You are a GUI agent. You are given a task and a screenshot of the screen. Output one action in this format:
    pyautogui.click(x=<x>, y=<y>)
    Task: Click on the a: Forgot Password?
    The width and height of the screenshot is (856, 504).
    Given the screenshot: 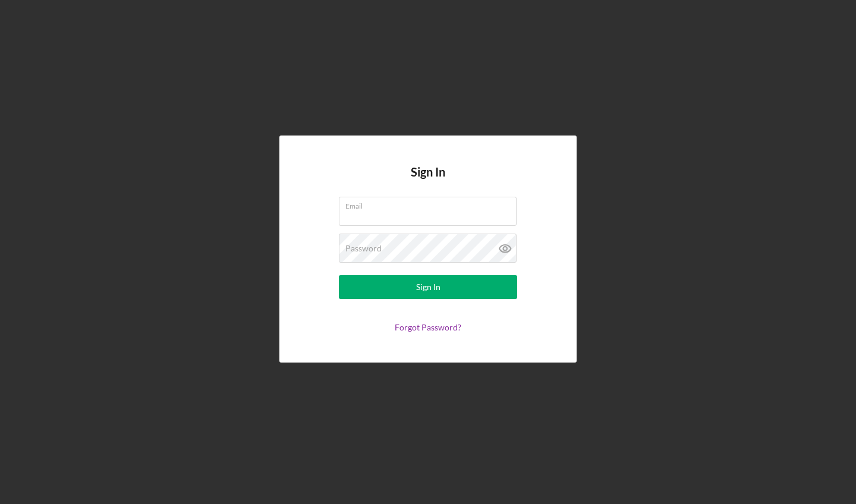 What is the action you would take?
    pyautogui.click(x=428, y=327)
    